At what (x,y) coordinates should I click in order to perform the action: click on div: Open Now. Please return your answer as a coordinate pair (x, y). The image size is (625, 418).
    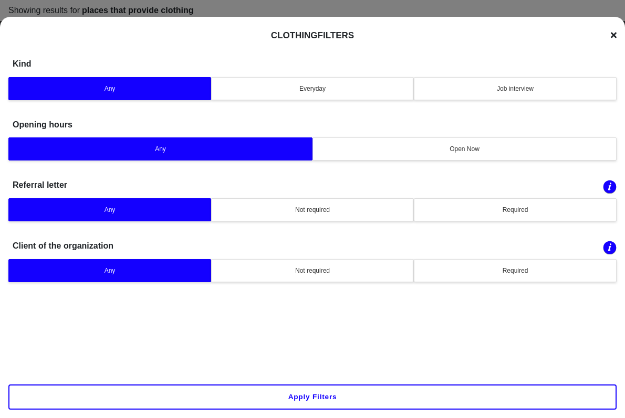
    Looking at the image, I should click on (464, 149).